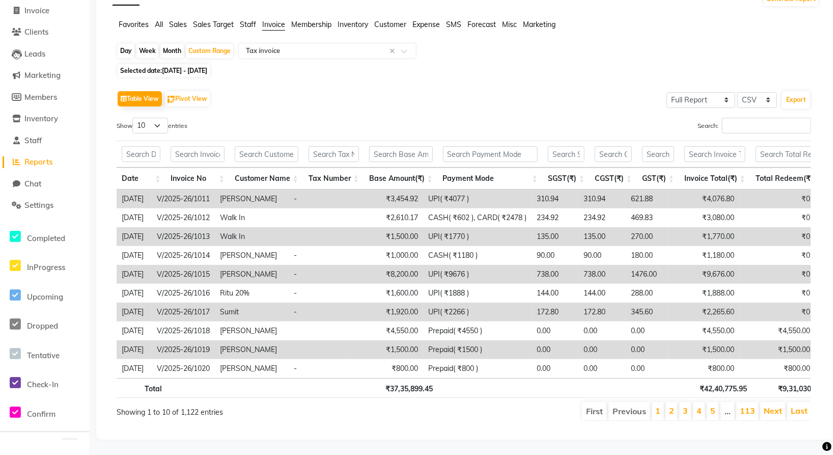  What do you see at coordinates (187, 99) in the screenshot?
I see `button: Pivot View` at bounding box center [187, 99].